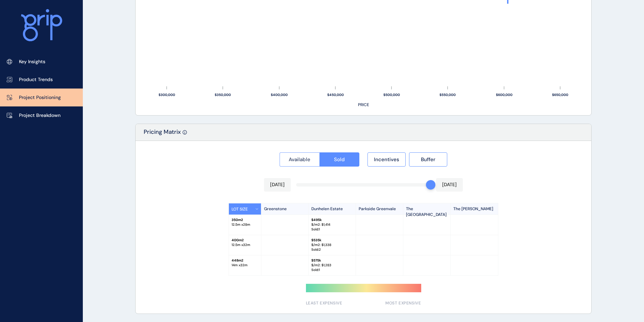 The image size is (644, 322). I want to click on p: $ 575k, so click(332, 261).